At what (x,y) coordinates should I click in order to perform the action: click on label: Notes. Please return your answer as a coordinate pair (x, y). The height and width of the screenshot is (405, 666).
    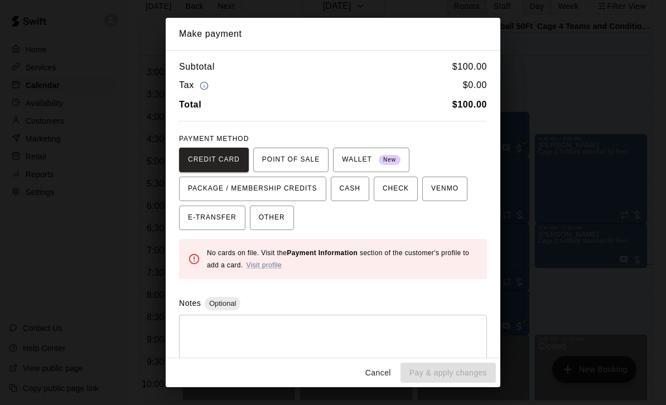
    Looking at the image, I should click on (190, 303).